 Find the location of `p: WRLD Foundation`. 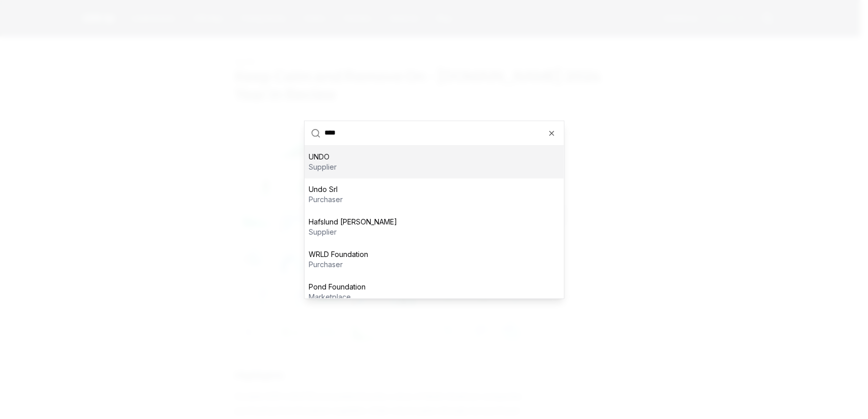

p: WRLD Foundation is located at coordinates (338, 254).